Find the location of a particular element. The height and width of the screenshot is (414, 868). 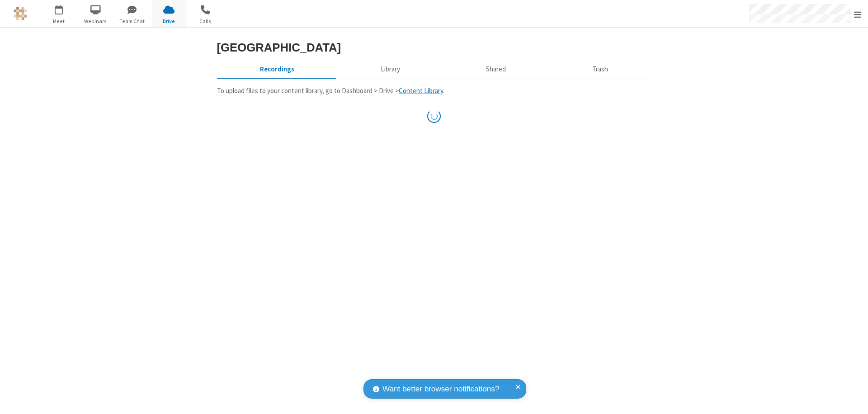

img: QA Selenium DO NOT DELETE OR CHANGE is located at coordinates (21, 13).